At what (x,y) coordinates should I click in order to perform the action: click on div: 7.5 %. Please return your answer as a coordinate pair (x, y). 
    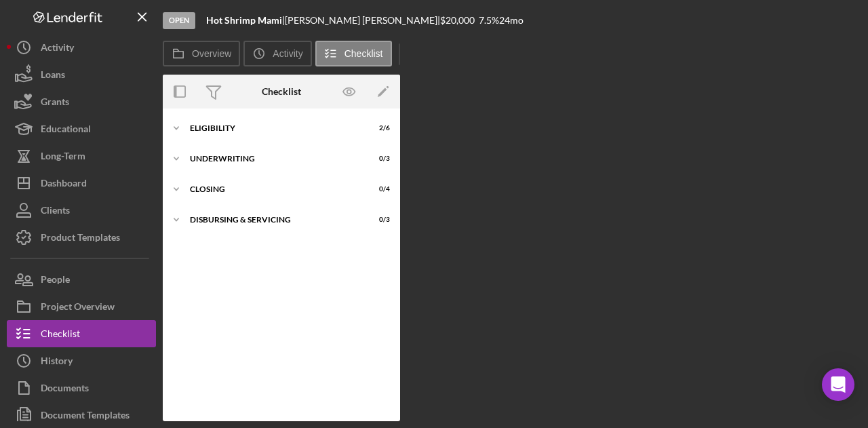
    Looking at the image, I should click on (489, 21).